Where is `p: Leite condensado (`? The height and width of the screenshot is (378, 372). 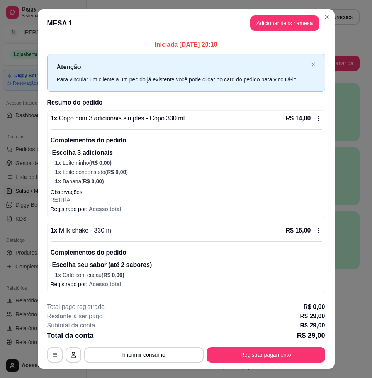
p: Leite condensado ( is located at coordinates (188, 172).